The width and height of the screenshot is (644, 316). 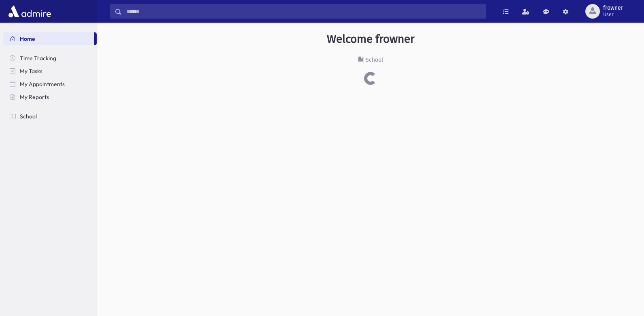 I want to click on span: School, so click(x=28, y=117).